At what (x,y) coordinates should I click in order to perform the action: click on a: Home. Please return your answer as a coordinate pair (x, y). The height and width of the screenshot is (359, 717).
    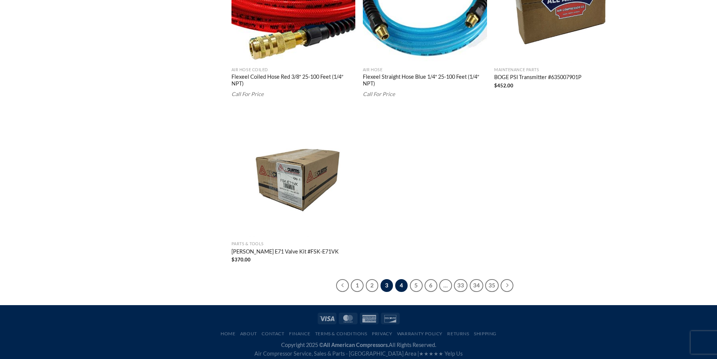
    Looking at the image, I should click on (228, 333).